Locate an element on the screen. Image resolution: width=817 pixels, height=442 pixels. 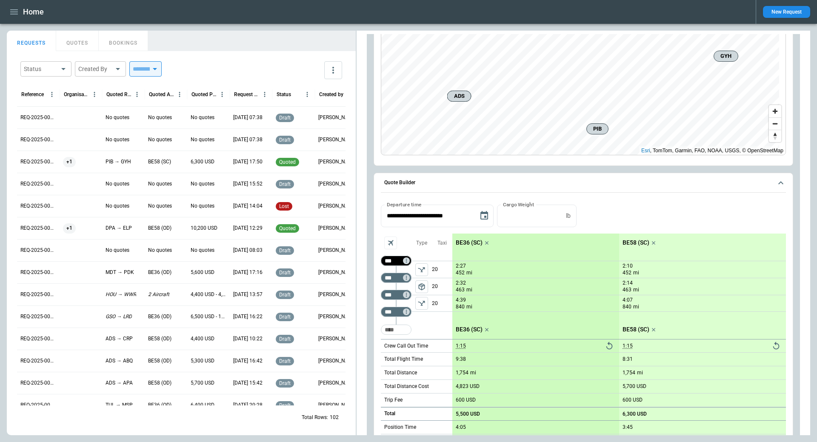
p: REQ-2025-000257 is located at coordinates (38, 184).